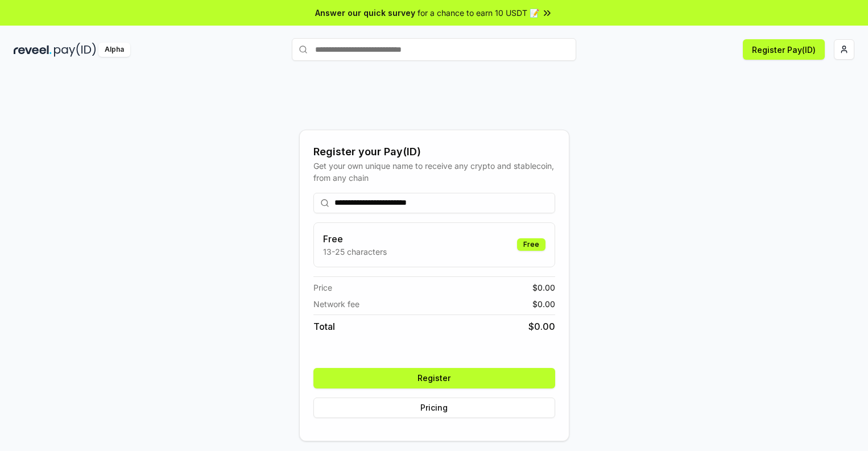 This screenshot has width=868, height=451. Describe the element at coordinates (434, 152) in the screenshot. I see `div: Register your Pay(ID)` at that location.